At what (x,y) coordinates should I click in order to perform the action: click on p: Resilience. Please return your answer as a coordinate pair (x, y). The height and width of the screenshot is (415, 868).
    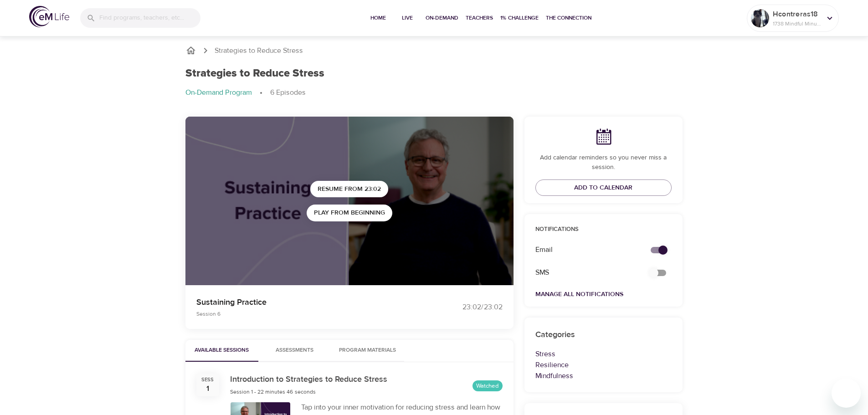
    Looking at the image, I should click on (603, 365).